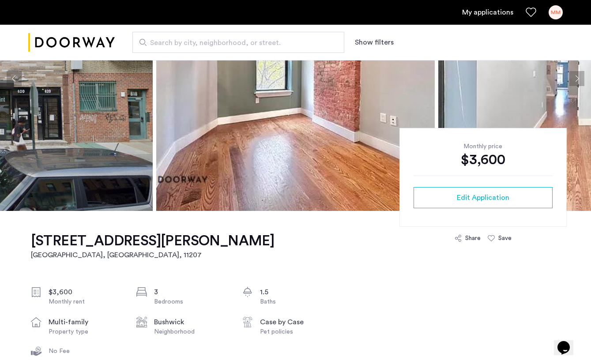  I want to click on div: Bedrooms, so click(191, 302).